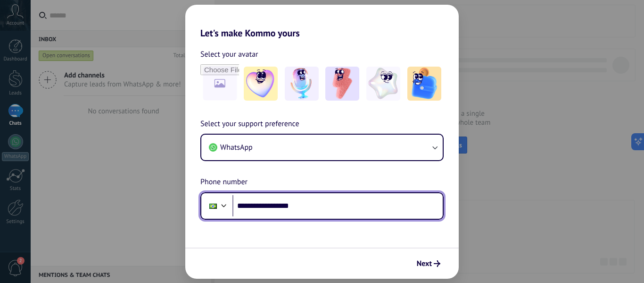  I want to click on span: Phone number, so click(224, 182).